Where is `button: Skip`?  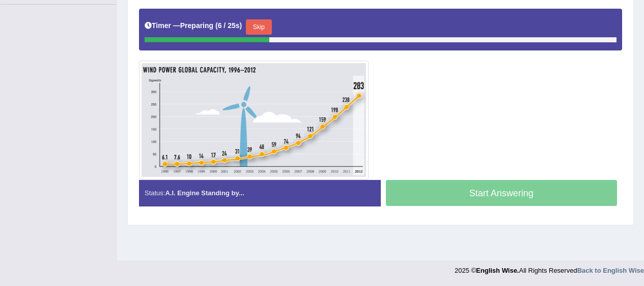
button: Skip is located at coordinates (258, 27).